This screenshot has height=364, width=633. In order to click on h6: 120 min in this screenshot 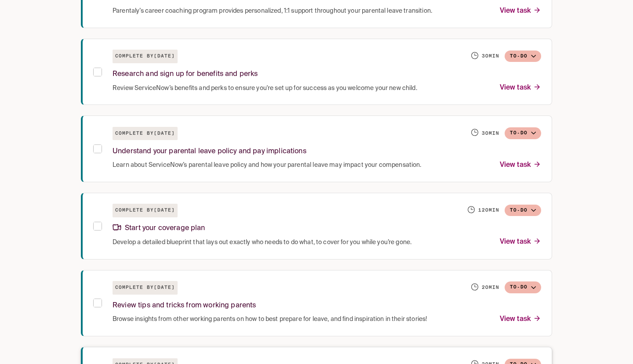, I will do `click(489, 210)`.